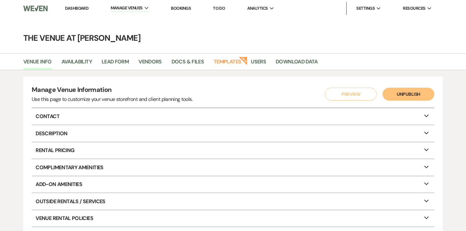 The height and width of the screenshot is (231, 466). What do you see at coordinates (112, 90) in the screenshot?
I see `h4: Manage Venue Information` at bounding box center [112, 90].